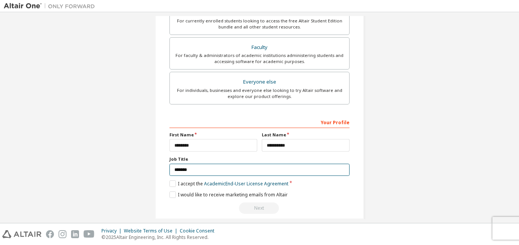  I want to click on img: instagram.svg, so click(62, 234).